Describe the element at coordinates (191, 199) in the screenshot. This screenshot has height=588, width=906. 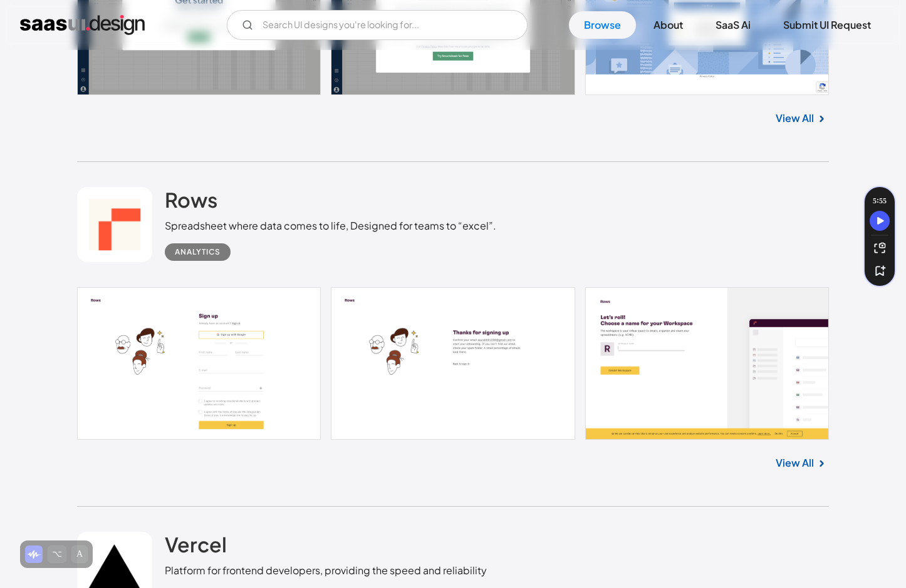
I see `h2: Rows` at that location.